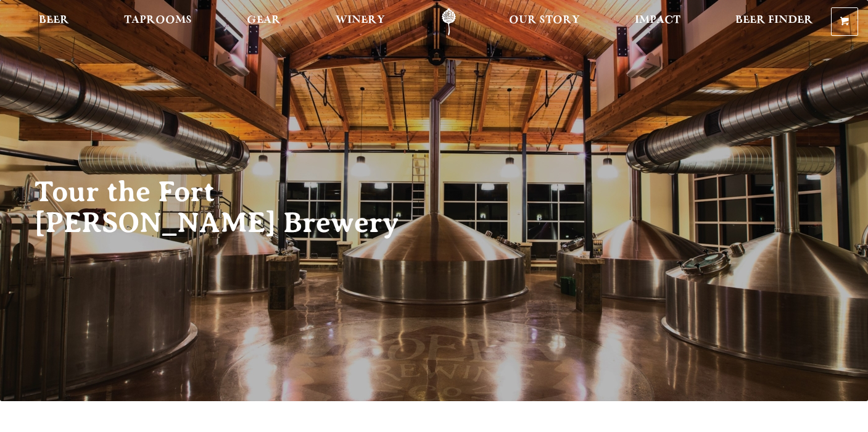  Describe the element at coordinates (544, 22) in the screenshot. I see `a: Our Story` at that location.